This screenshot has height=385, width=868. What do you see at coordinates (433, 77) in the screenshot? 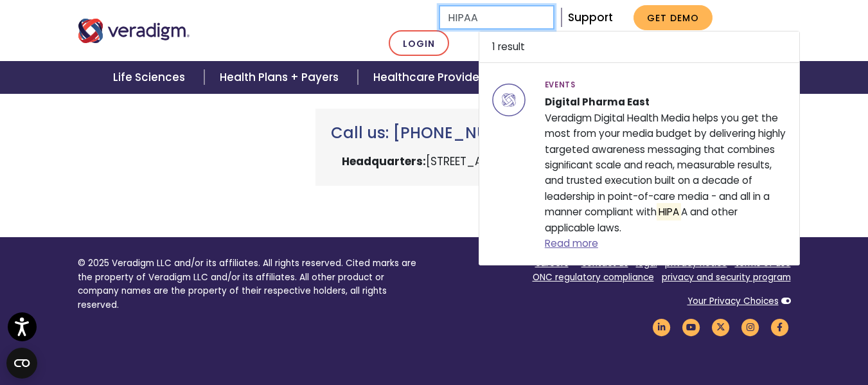
I see `a: Healthcare Providers` at bounding box center [433, 77].